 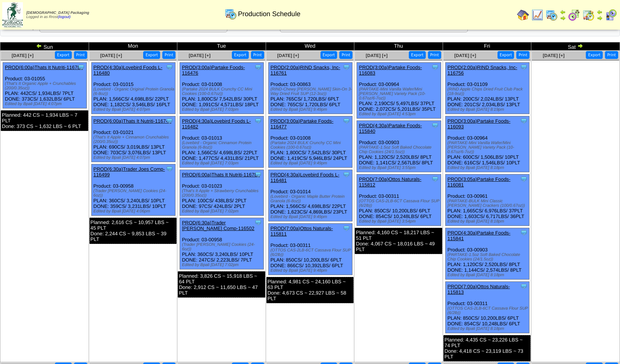 I want to click on a: (logout), so click(x=65, y=17).